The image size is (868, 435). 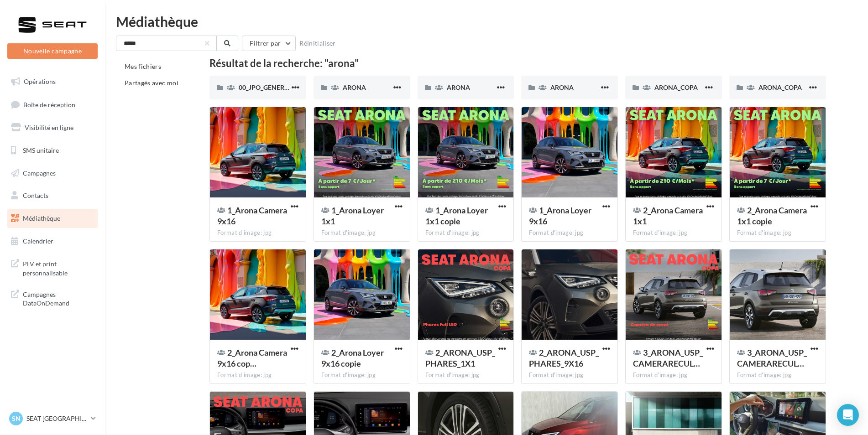 What do you see at coordinates (668, 216) in the screenshot?
I see `span: 2_Arona Camera 1x1` at bounding box center [668, 216].